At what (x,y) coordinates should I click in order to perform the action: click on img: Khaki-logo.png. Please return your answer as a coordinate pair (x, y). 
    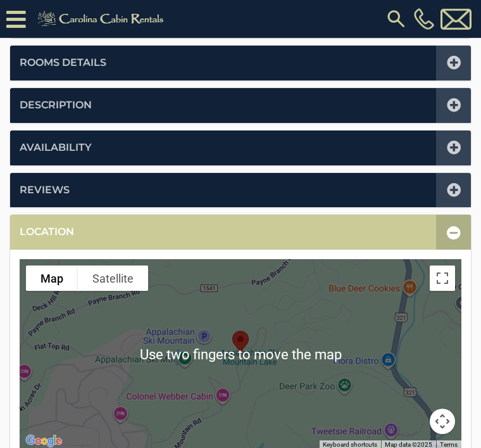
    Looking at the image, I should click on (102, 19).